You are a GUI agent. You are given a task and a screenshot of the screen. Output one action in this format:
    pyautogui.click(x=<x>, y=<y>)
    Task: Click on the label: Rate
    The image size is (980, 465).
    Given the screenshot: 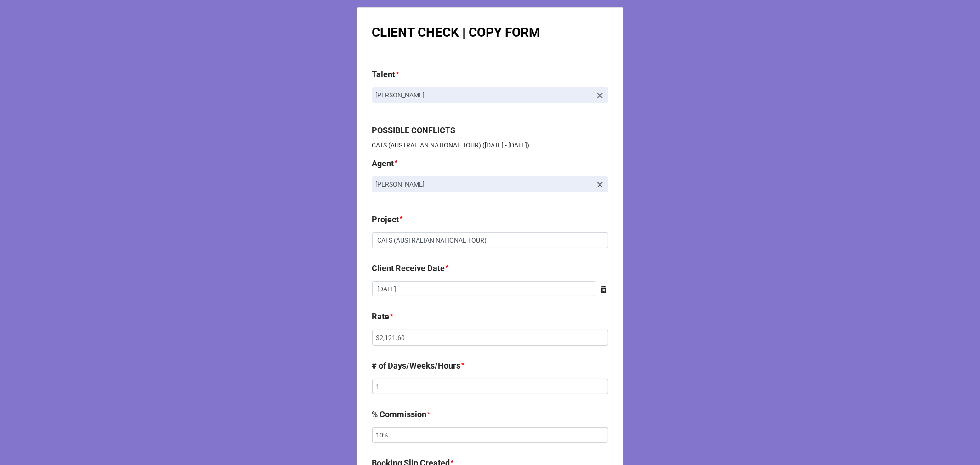 What is the action you would take?
    pyautogui.click(x=381, y=317)
    